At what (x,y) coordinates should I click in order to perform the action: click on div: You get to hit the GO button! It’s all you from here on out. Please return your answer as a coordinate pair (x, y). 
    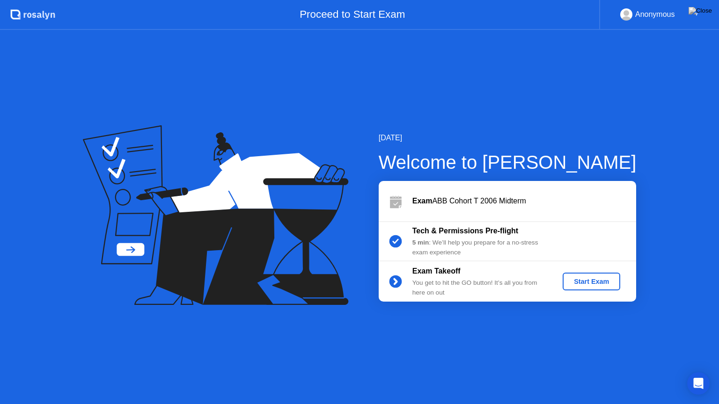
    Looking at the image, I should click on (480, 288).